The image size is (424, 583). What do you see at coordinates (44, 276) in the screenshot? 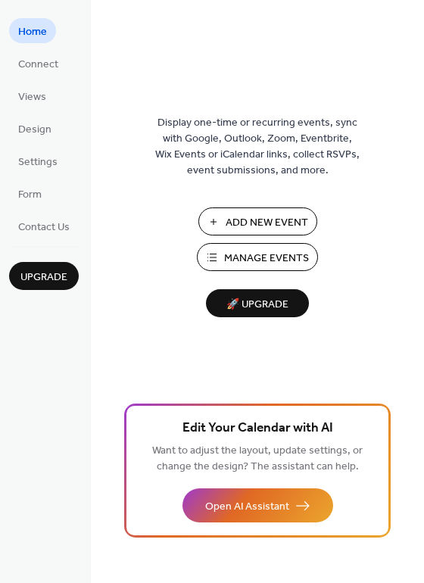
I see `button: Upgrade` at bounding box center [44, 276].